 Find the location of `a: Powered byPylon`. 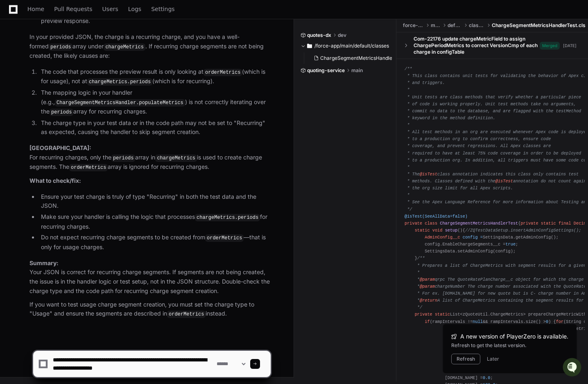

a: Powered byPylon is located at coordinates (78, 89).